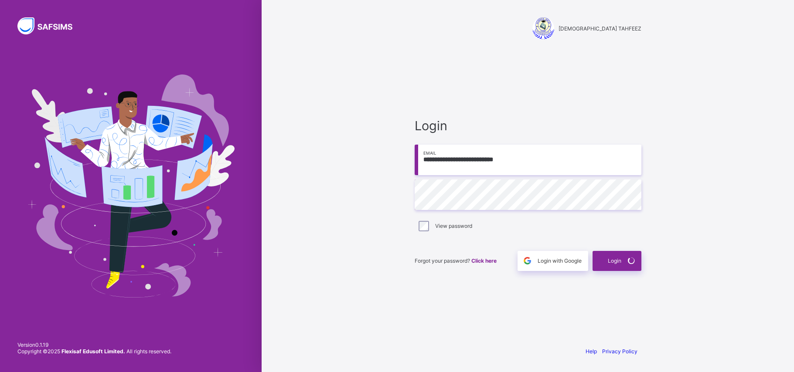 This screenshot has width=794, height=372. Describe the element at coordinates (591, 352) in the screenshot. I see `a: Help` at that location.